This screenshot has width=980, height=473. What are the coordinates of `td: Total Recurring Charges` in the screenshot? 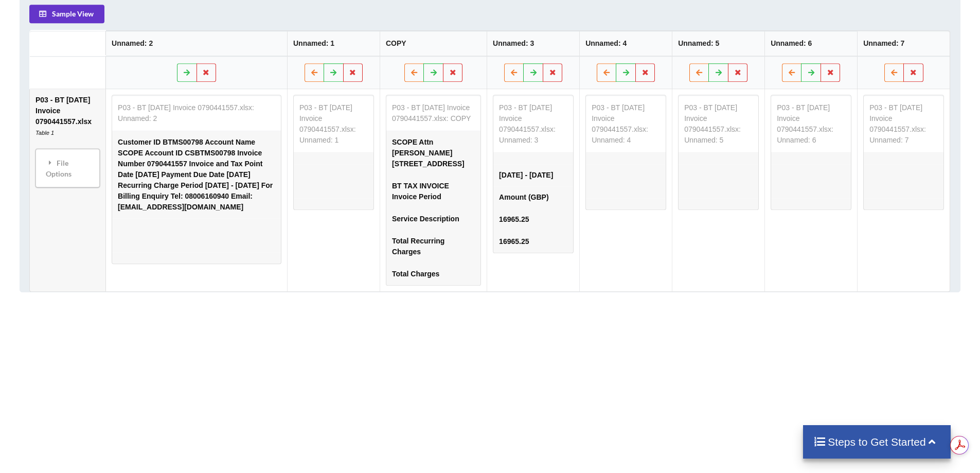 It's located at (433, 246).